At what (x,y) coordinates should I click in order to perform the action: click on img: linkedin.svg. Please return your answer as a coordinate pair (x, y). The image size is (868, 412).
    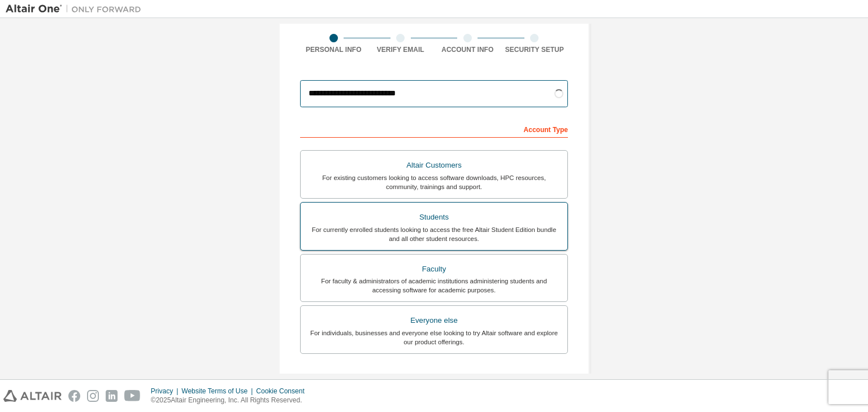
    Looking at the image, I should click on (112, 396).